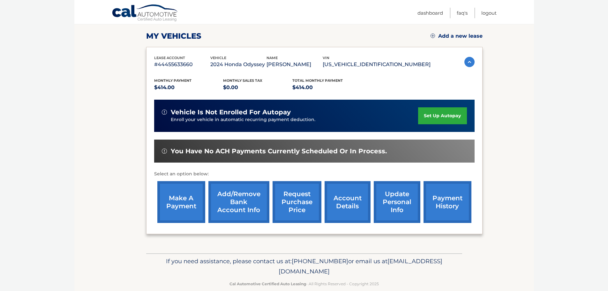 Image resolution: width=608 pixels, height=291 pixels. I want to click on a: Dashboard, so click(431, 13).